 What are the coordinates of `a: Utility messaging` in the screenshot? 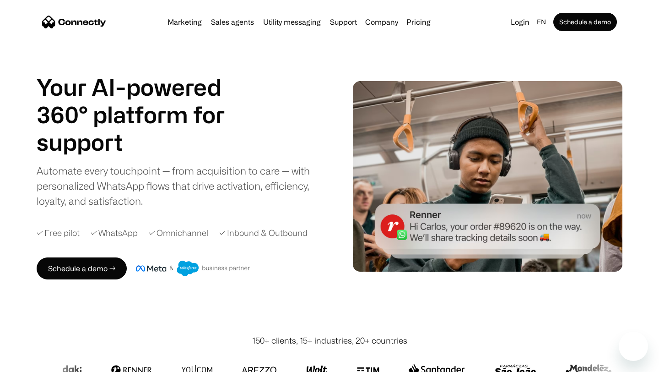 It's located at (292, 22).